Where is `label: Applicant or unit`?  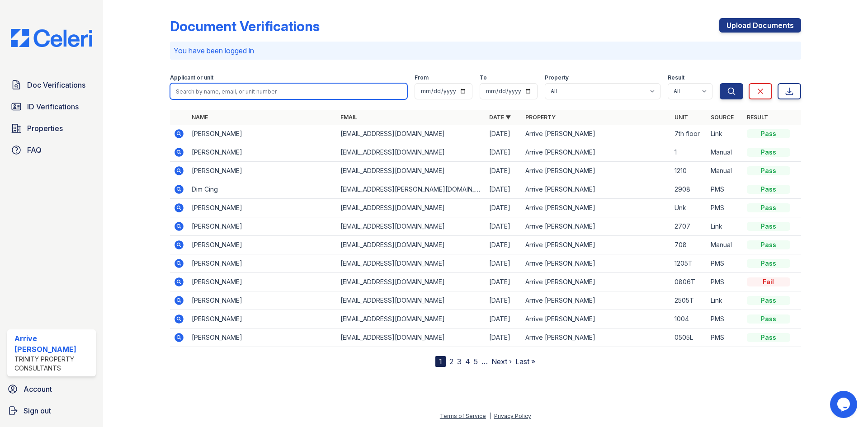
label: Applicant or unit is located at coordinates (192, 78).